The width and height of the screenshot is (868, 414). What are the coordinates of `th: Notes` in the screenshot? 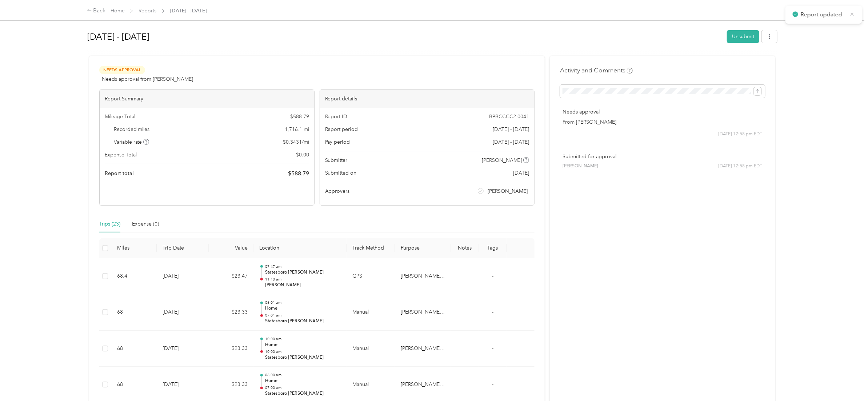 It's located at (465, 248).